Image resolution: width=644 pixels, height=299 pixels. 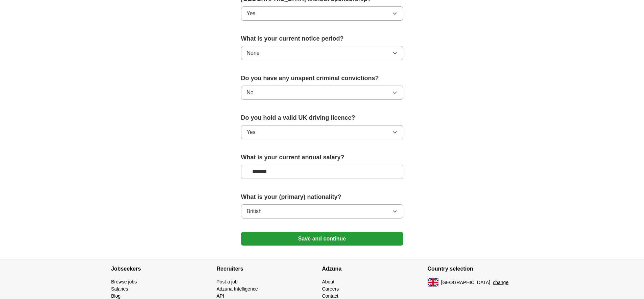 What do you see at coordinates (322, 211) in the screenshot?
I see `button: British` at bounding box center [322, 211].